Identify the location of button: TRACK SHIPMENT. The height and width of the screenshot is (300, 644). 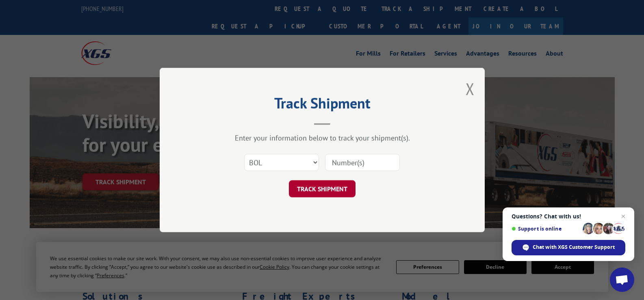
(323, 189).